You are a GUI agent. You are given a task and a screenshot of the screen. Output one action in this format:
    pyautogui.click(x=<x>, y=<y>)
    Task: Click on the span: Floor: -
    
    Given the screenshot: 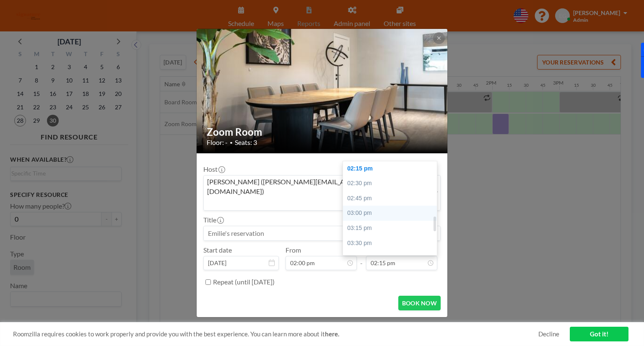 What is the action you would take?
    pyautogui.click(x=217, y=143)
    